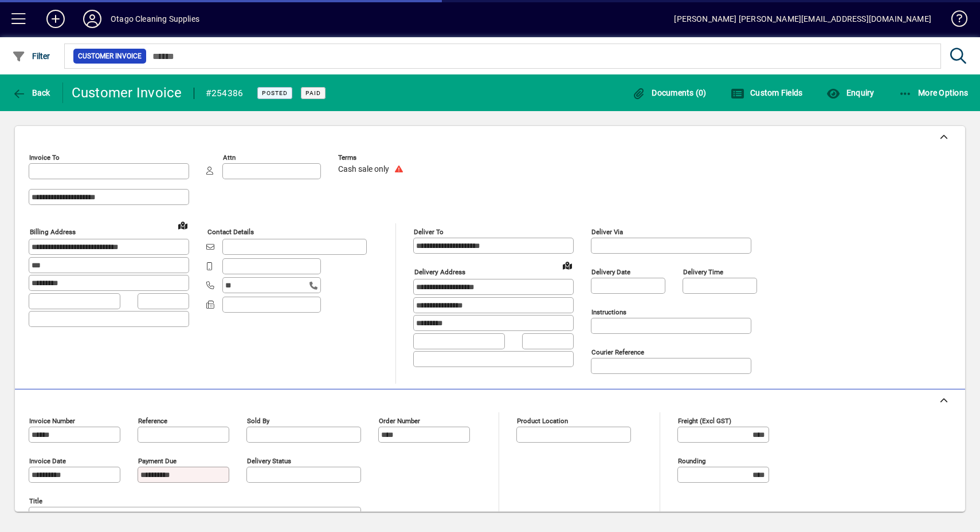 The height and width of the screenshot is (532, 980). What do you see at coordinates (31, 92) in the screenshot?
I see `button: Back` at bounding box center [31, 92].